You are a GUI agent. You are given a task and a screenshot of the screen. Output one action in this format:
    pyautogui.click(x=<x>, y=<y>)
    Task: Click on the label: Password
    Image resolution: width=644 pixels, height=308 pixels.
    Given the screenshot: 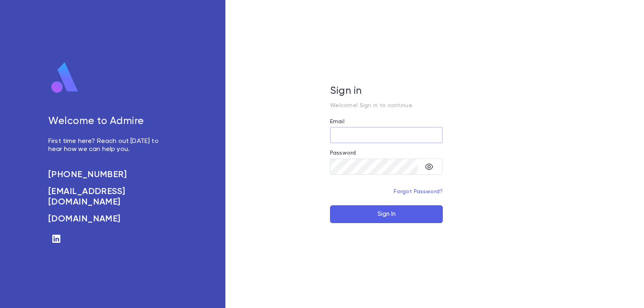 What is the action you would take?
    pyautogui.click(x=343, y=153)
    